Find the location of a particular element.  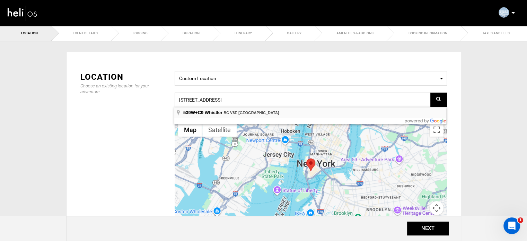

span: BC is located at coordinates (226, 113).